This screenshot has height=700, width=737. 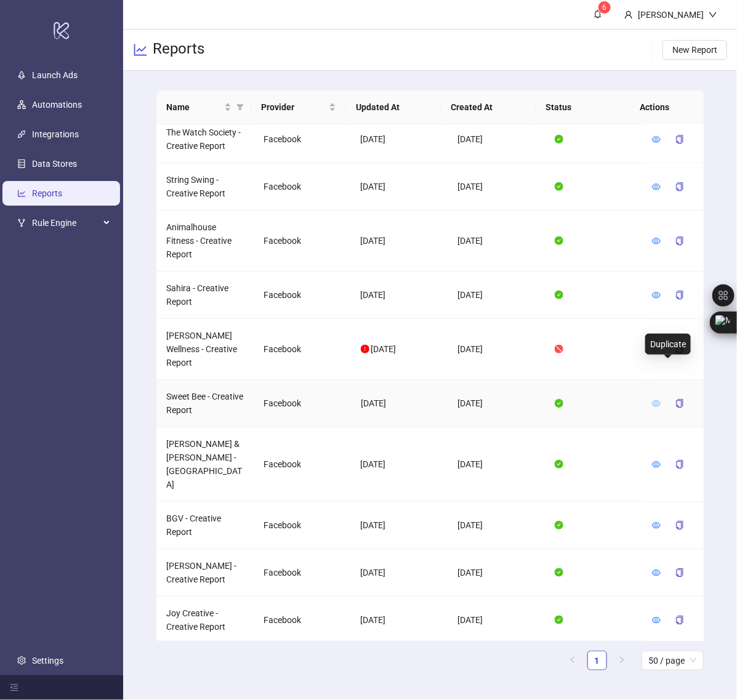 I want to click on span: menu-fold, so click(x=14, y=688).